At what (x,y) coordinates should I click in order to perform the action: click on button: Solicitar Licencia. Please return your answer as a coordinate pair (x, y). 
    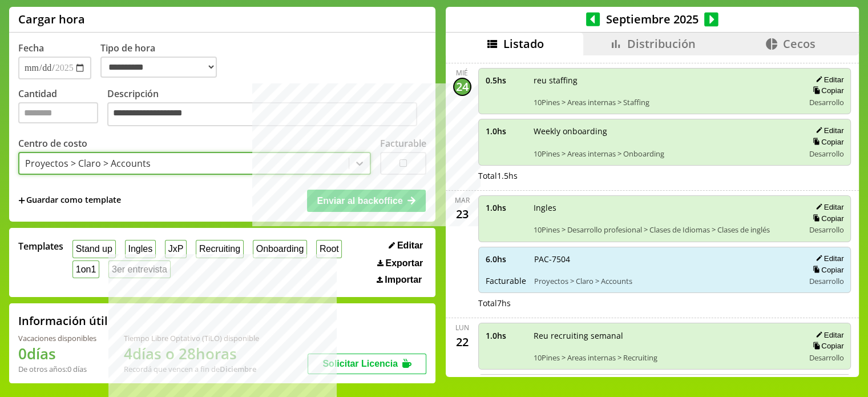
    Looking at the image, I should click on (367, 364).